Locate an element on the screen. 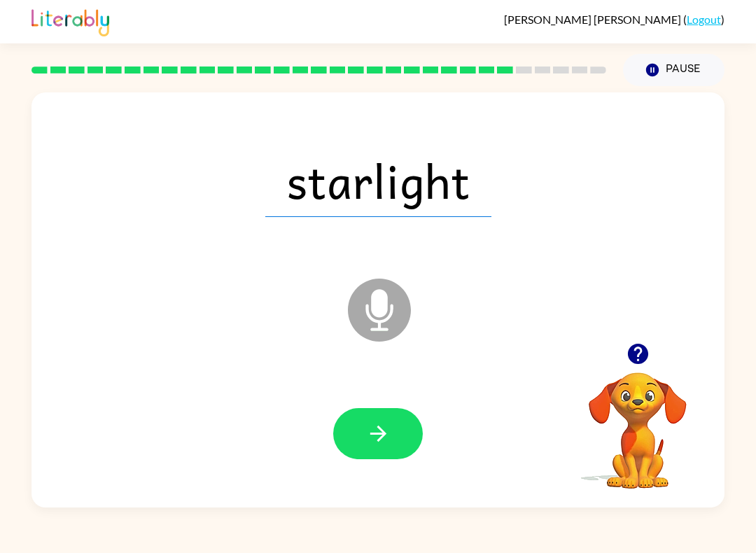 The width and height of the screenshot is (756, 553). video: Your browser must support playing .mp4 files to use Literably. Please try using another browser. is located at coordinates (638, 420).